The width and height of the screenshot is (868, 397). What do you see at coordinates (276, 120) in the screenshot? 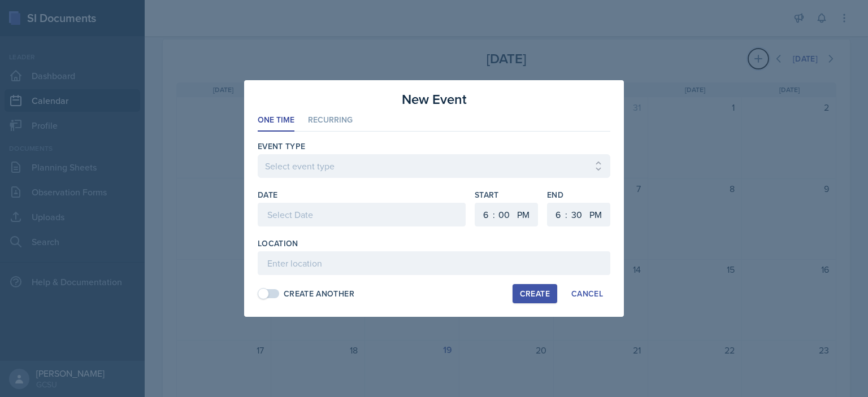
I see `li: One Time` at bounding box center [276, 120].